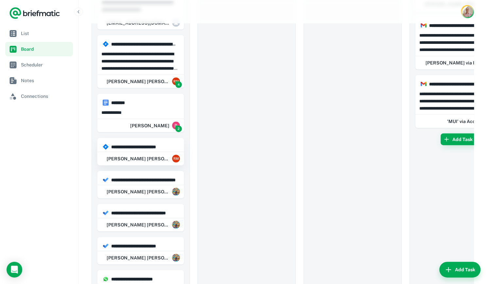 The image size is (487, 284). Describe the element at coordinates (176, 126) in the screenshot. I see `img: ACg8ocKo8Dxaa89XoB-ULAJZCvKVaWfqA0a4BW5HIZ5GN0zj1n012bc=s50-c-k-no` at that location.